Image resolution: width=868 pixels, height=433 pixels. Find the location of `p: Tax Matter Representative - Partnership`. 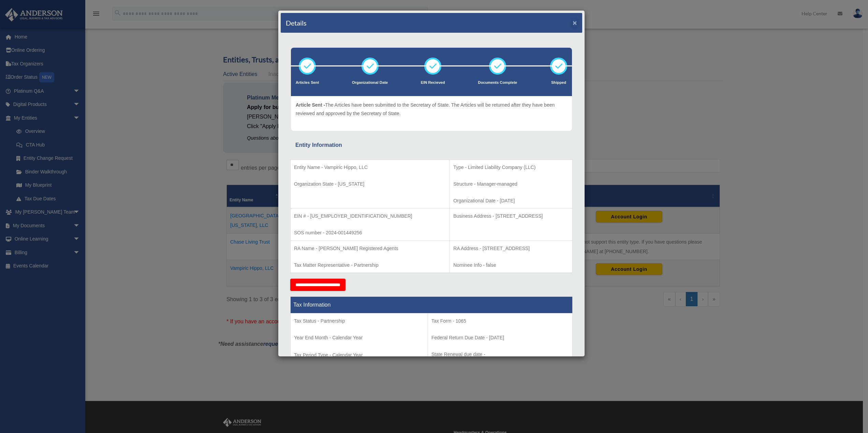

p: Tax Matter Representative - Partnership is located at coordinates (370, 265).